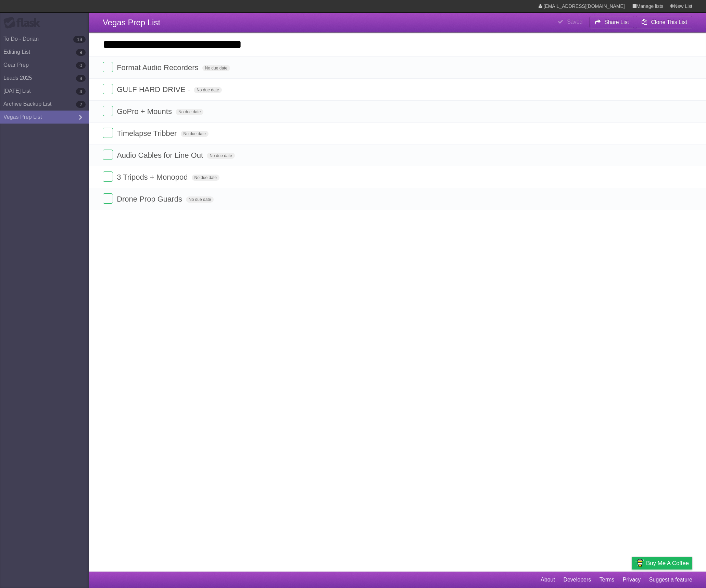 The width and height of the screenshot is (706, 588). Describe the element at coordinates (662, 563) in the screenshot. I see `a: Buy me a coffee` at that location.